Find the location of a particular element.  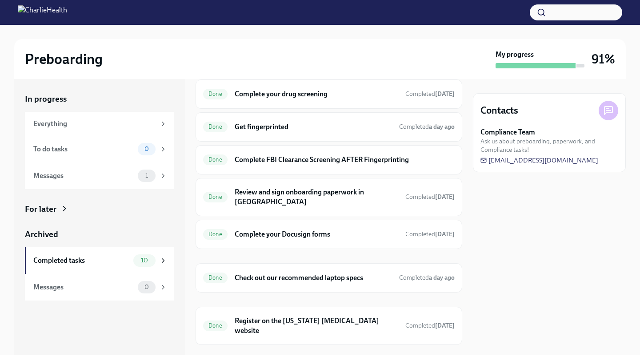

a: DoneCheck out our recommended laptop specsCompleteda day ago is located at coordinates (329, 278).